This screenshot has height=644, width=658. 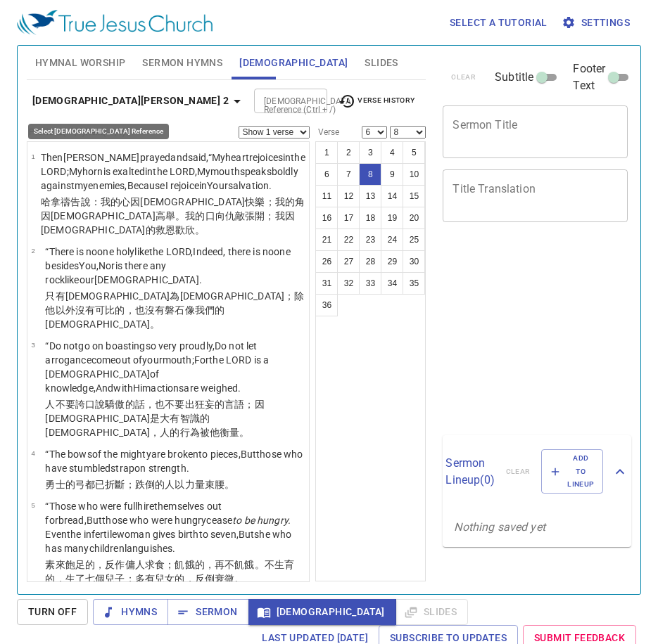 What do you see at coordinates (589, 77) in the screenshot?
I see `span: Footer Text` at bounding box center [589, 77].